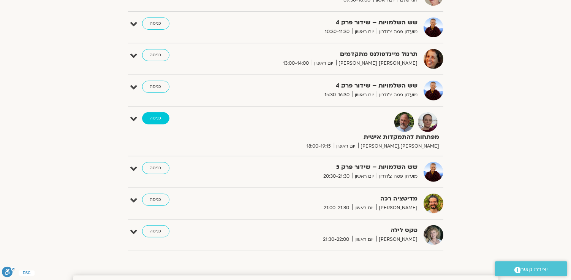 Image resolution: width=571 pixels, height=280 pixels. I want to click on span: 10:30-11:30, so click(338, 32).